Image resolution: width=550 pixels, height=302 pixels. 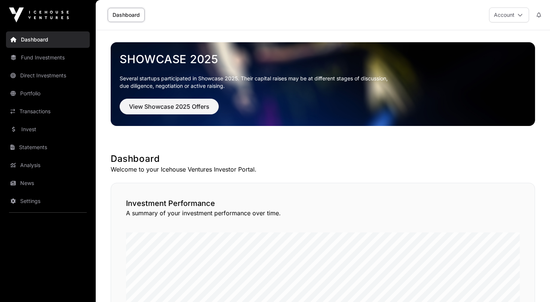 What do you see at coordinates (48, 76) in the screenshot?
I see `a: Direct Investments` at bounding box center [48, 76].